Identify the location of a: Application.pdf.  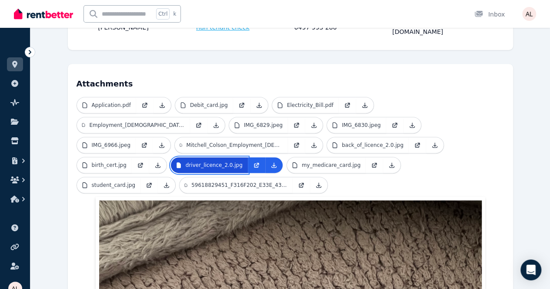
(107, 105).